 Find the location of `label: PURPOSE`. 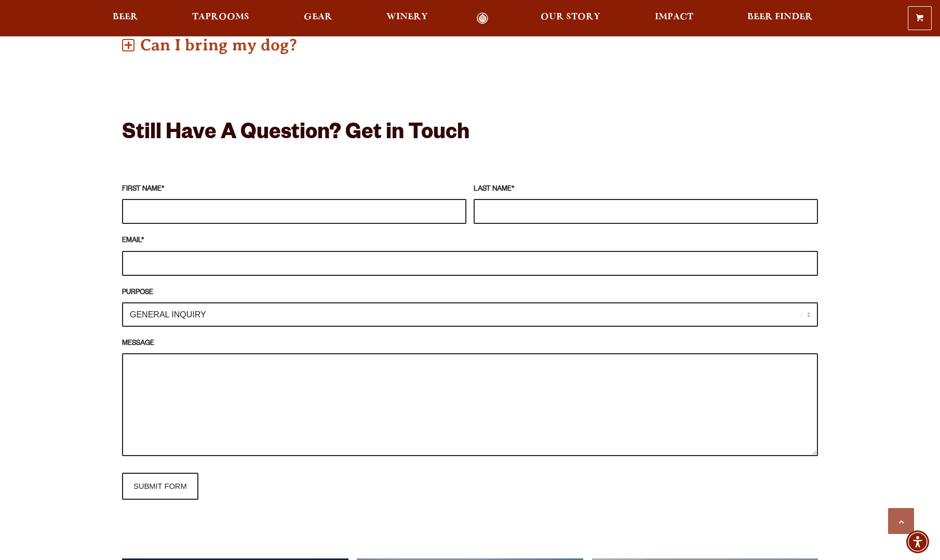

label: PURPOSE is located at coordinates (470, 293).